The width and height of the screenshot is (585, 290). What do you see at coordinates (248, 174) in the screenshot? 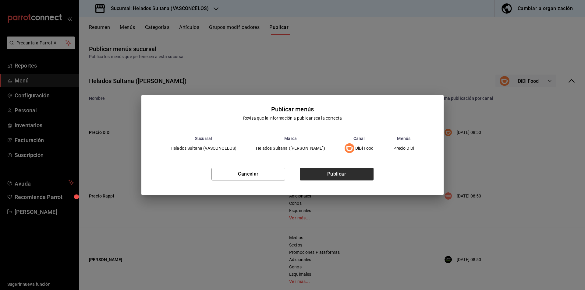
I see `button: Cancelar` at bounding box center [248, 174].